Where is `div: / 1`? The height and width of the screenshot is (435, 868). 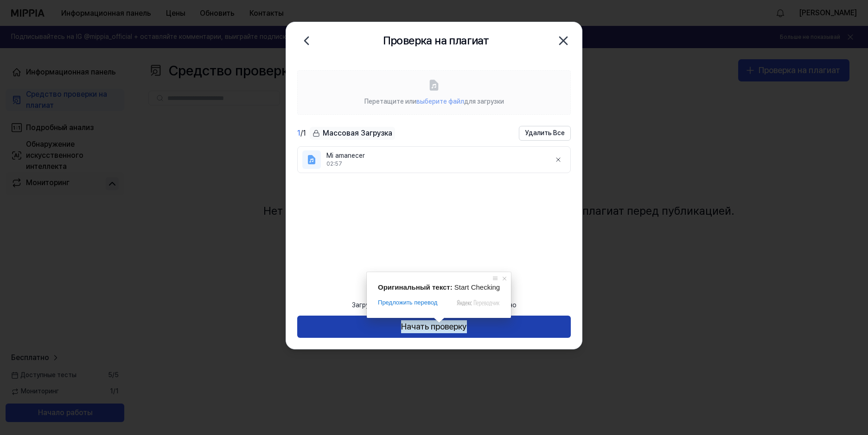
div: / 1 is located at coordinates (302, 134).